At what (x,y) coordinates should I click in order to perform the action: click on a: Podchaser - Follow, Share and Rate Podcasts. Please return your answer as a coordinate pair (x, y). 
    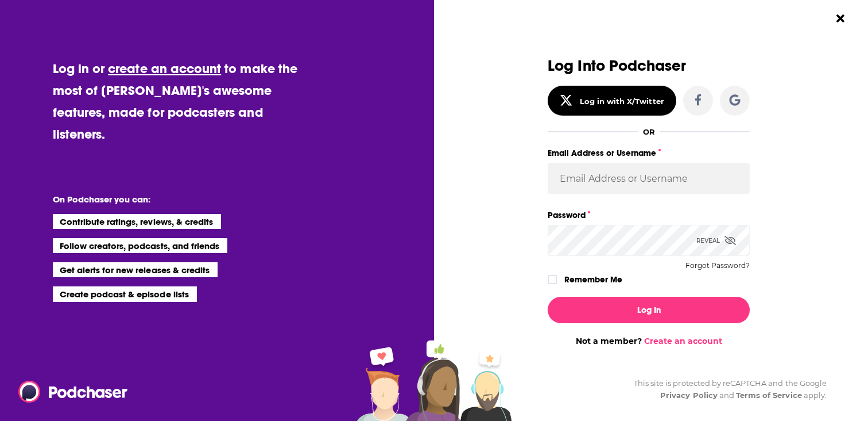
    Looking at the image, I should click on (69, 391).